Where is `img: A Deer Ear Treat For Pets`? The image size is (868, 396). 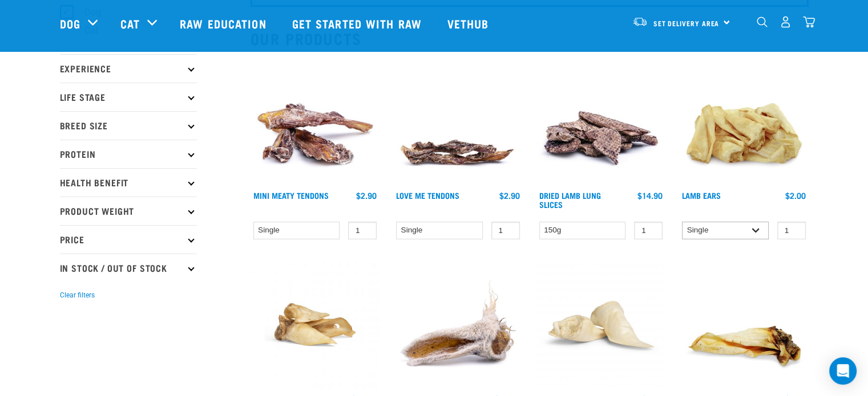
img: A Deer Ear Treat For Pets is located at coordinates (744, 324).